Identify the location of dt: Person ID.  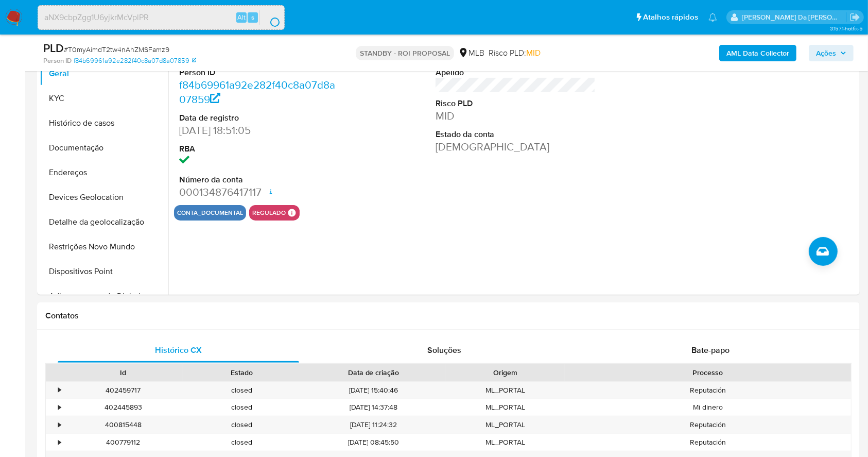
(260, 73).